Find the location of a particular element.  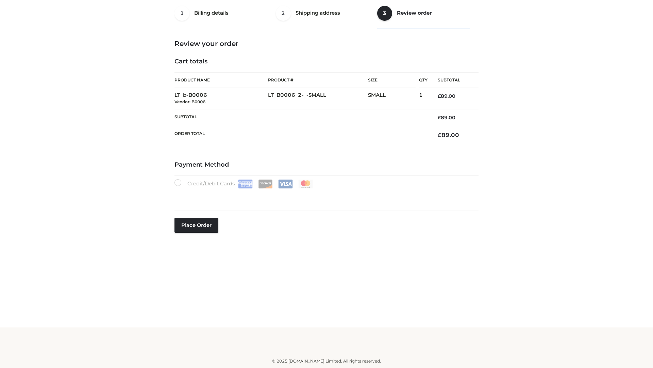

th: Product # is located at coordinates (318, 80).